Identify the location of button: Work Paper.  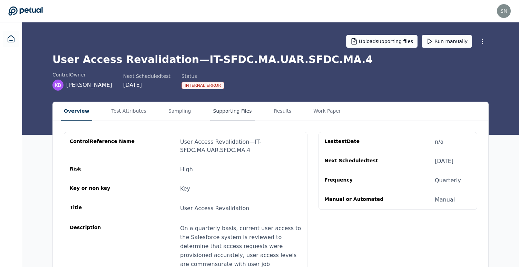
(327, 111).